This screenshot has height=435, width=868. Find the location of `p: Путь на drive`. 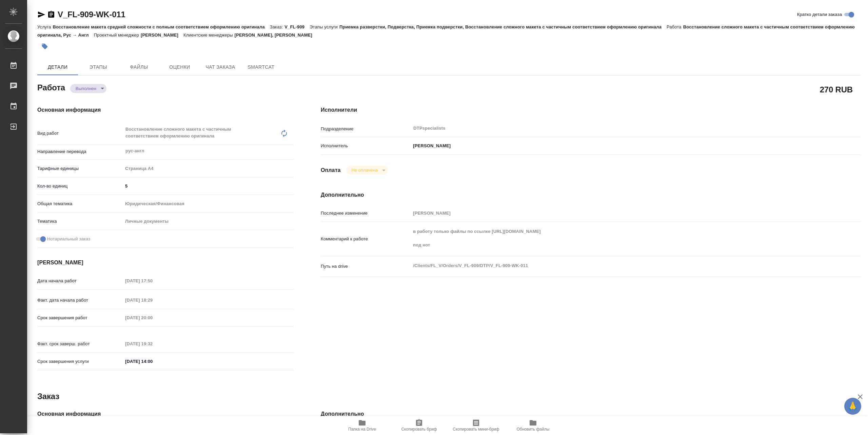

p: Путь на drive is located at coordinates (365, 267).